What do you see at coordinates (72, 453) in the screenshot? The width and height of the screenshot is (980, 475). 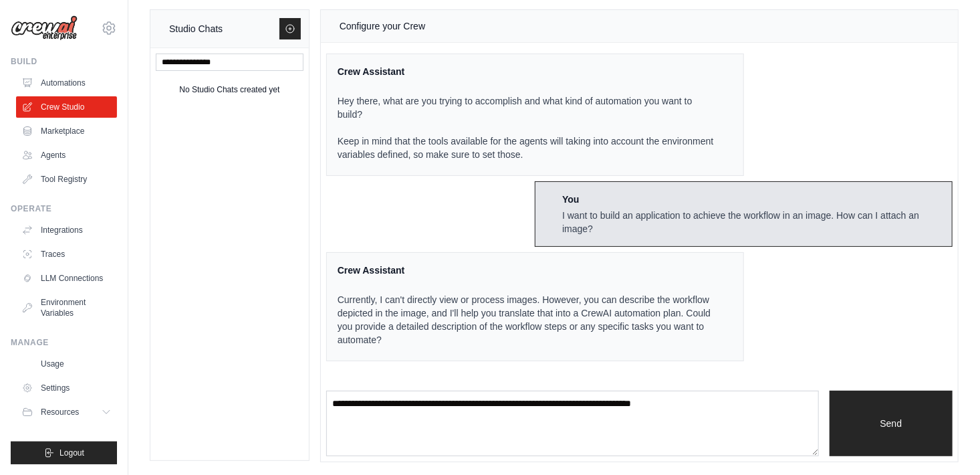 I see `span: Logout` at bounding box center [72, 453].